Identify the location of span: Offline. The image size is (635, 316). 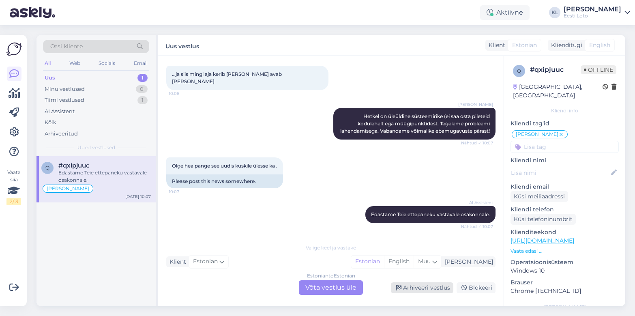
(598, 70).